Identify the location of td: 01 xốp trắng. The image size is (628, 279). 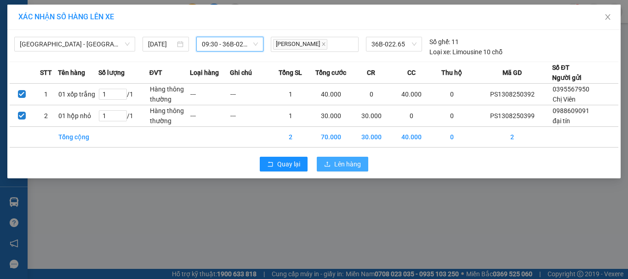
(78, 94).